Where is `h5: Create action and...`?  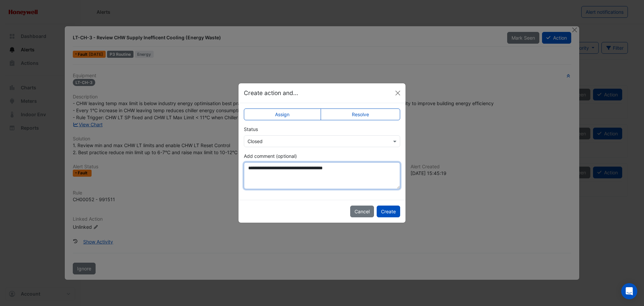 h5: Create action and... is located at coordinates (271, 93).